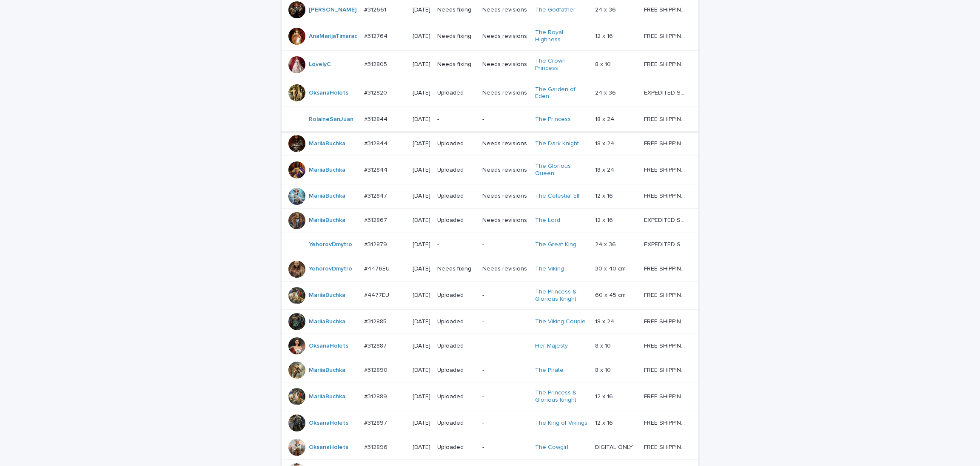 The width and height of the screenshot is (980, 466). Describe the element at coordinates (376, 9) in the screenshot. I see `p: #312661` at that location.